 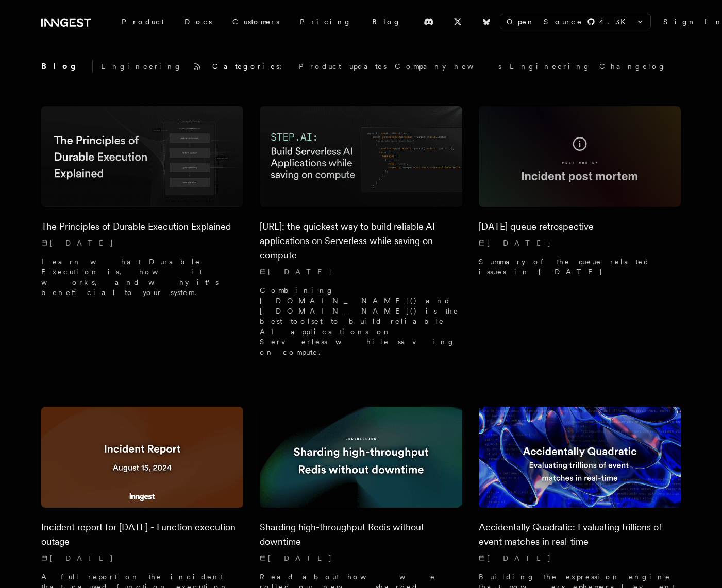 What do you see at coordinates (326, 22) in the screenshot?
I see `a: Pricing` at bounding box center [326, 22].